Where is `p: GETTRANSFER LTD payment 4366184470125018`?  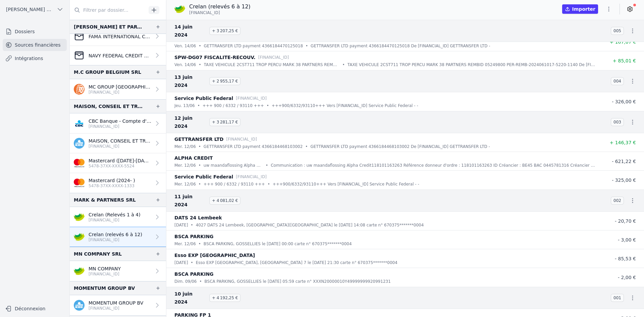
p: GETTRANSFER LTD payment 4366184470125018 is located at coordinates (253, 46).